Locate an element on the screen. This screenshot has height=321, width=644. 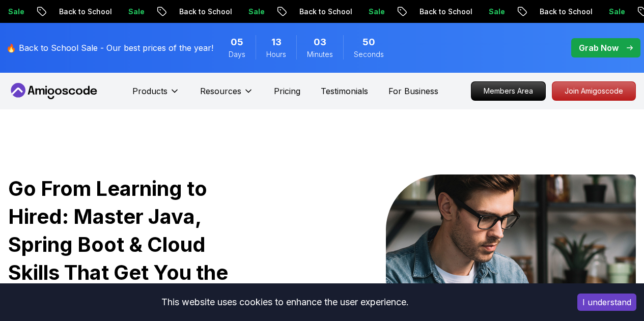
span: 50 Seconds is located at coordinates (369, 42).